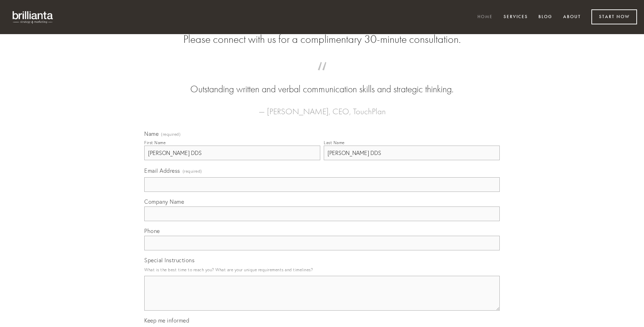  I want to click on span: Special Instructions, so click(169, 260).